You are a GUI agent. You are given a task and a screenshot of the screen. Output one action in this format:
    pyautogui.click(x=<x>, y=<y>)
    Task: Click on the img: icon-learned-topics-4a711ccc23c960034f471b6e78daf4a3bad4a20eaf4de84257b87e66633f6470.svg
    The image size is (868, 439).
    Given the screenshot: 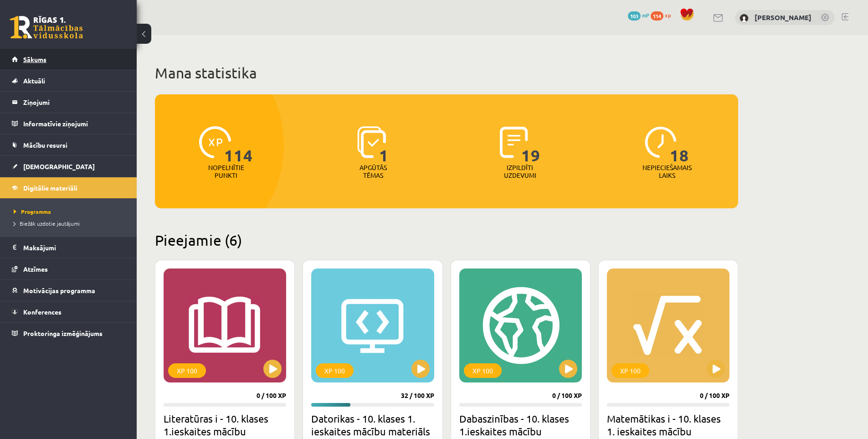 What is the action you would take?
    pyautogui.click(x=371, y=142)
    